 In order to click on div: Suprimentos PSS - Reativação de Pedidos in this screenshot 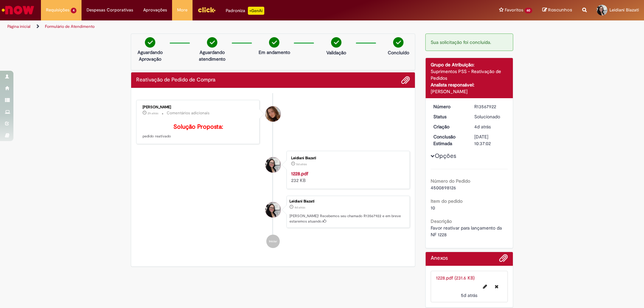, I will do `click(469, 75)`.